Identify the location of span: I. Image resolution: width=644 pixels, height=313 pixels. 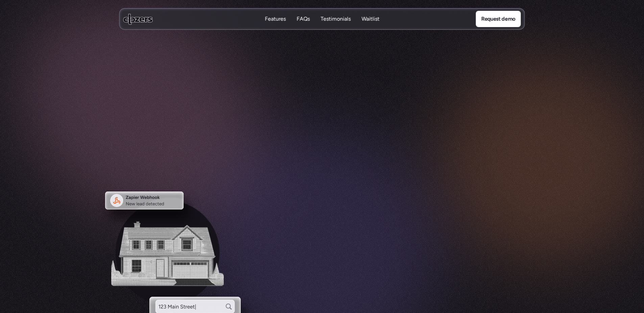
(222, 115).